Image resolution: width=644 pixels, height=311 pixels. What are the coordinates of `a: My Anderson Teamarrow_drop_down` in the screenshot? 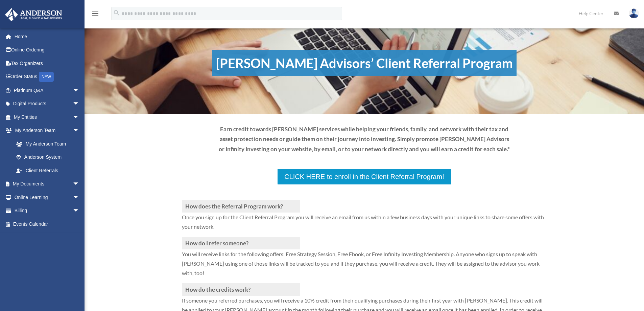 It's located at (47, 131).